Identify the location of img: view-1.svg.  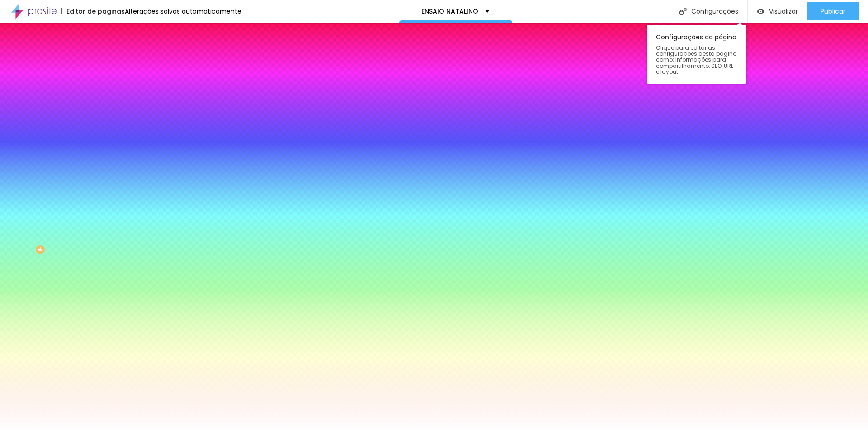
(761, 11).